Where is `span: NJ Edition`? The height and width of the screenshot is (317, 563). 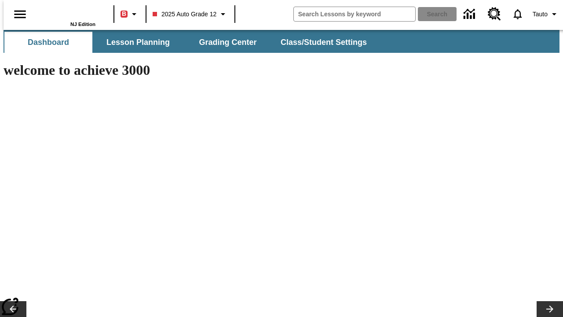 span: NJ Edition is located at coordinates (83, 24).